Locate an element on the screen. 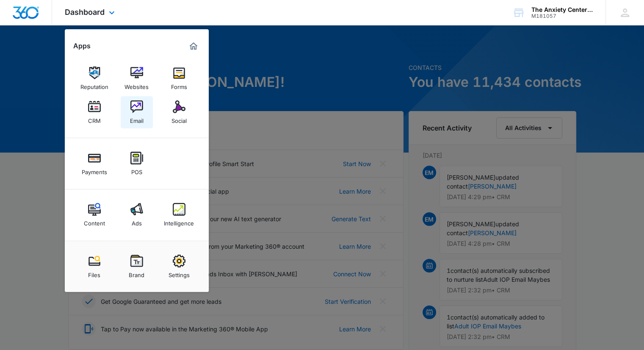 The height and width of the screenshot is (350, 644). div: Settings is located at coordinates (179, 273).